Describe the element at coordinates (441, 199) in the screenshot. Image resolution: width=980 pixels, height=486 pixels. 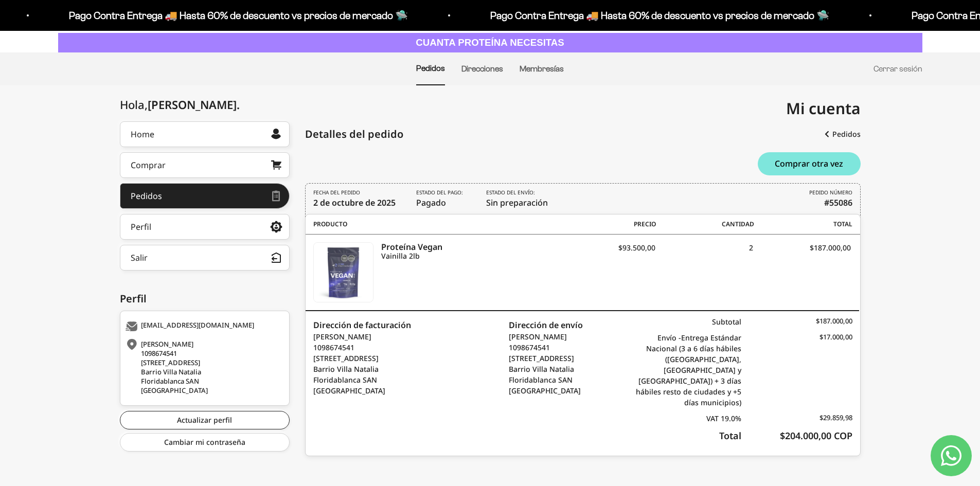
I see `span: Pagado` at that location.